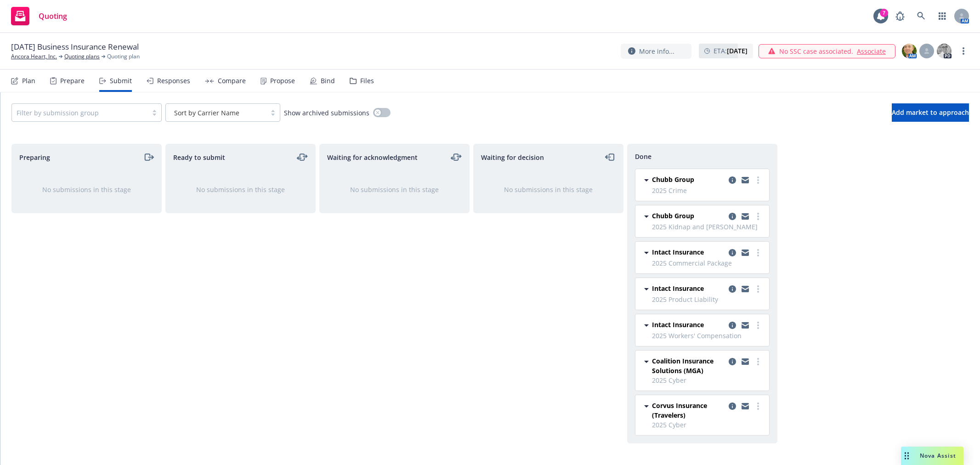 The image size is (980, 465). I want to click on span: Nova Assist, so click(937, 455).